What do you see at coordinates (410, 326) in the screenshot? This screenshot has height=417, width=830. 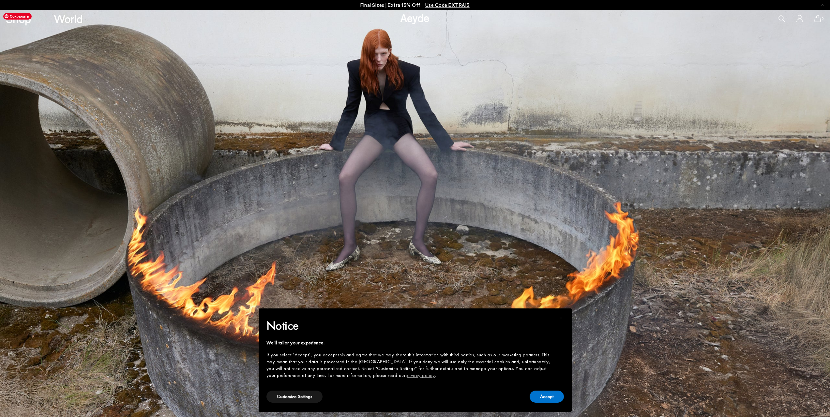 I see `h2: Notice` at bounding box center [410, 326].